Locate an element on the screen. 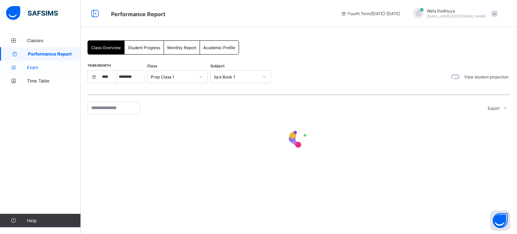  div: Iqra Book 1 is located at coordinates (236, 77).